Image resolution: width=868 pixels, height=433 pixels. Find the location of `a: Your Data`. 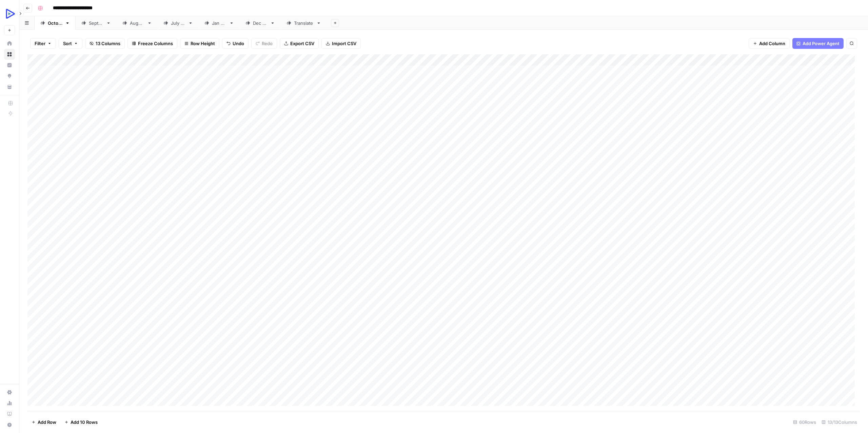

a: Your Data is located at coordinates (10, 87).